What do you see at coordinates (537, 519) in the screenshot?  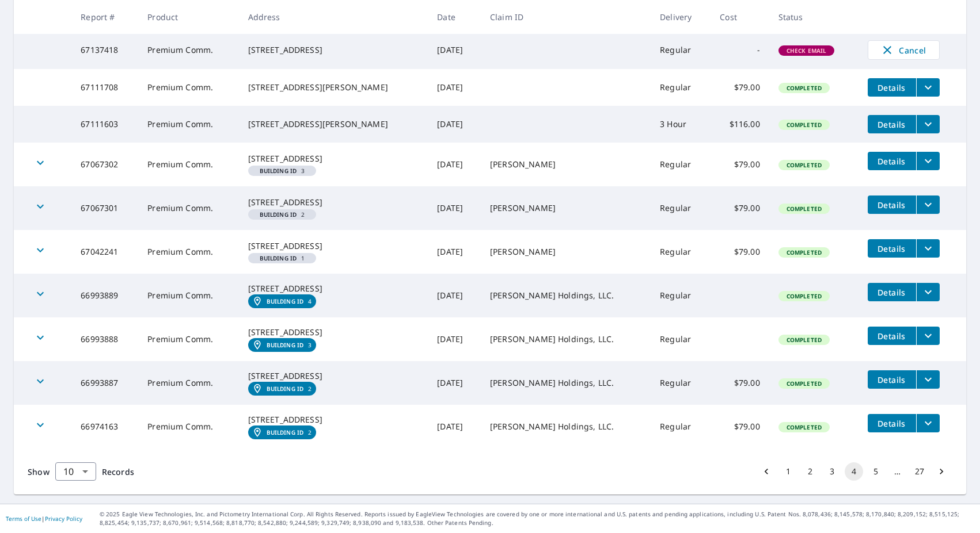 I see `p: © 2025 Eagle View Technologies, Inc. and Pictometry International Corp. All Rights Reserved. Repo...` at bounding box center [537, 519].